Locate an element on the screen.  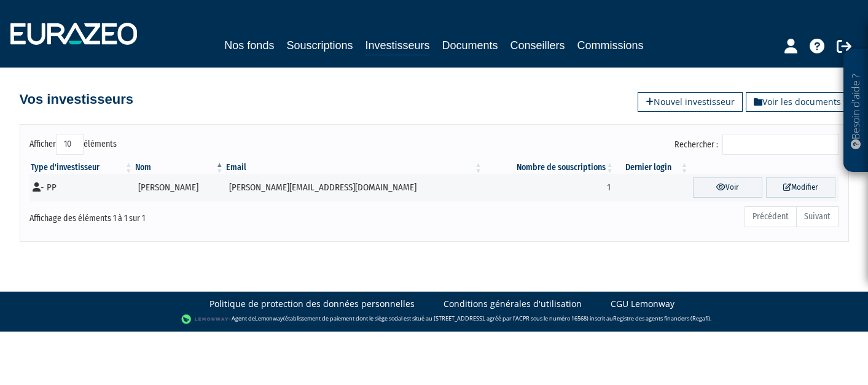
th: Dernier login : activer pour trier la colonne par ordre croissant is located at coordinates (651, 168).